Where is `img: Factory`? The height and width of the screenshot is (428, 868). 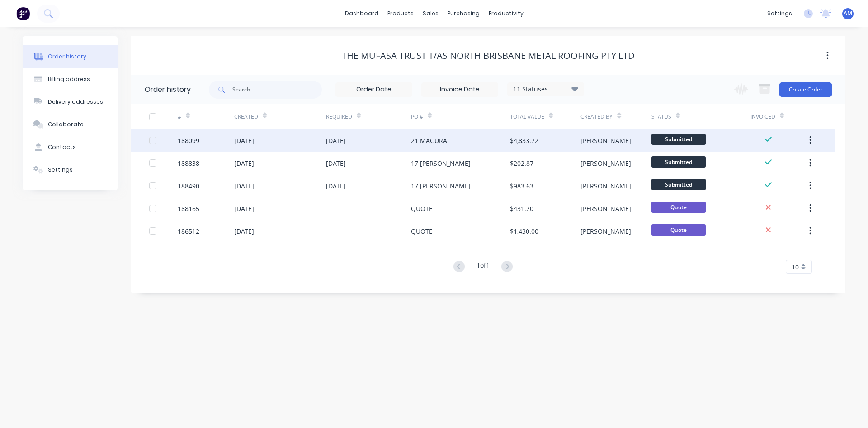 img: Factory is located at coordinates (23, 14).